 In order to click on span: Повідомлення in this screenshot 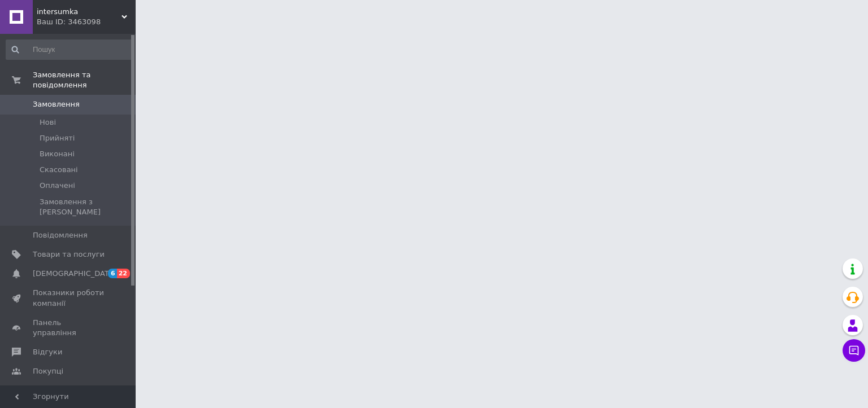, I will do `click(60, 236)`.